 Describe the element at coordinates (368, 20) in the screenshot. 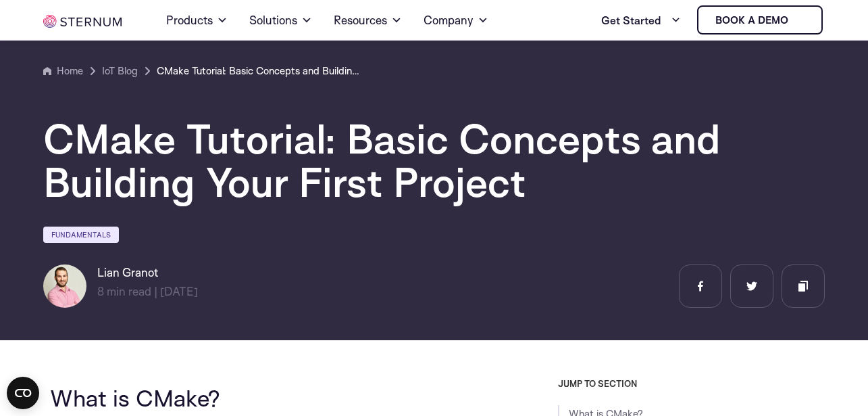

I see `a: Resources` at that location.